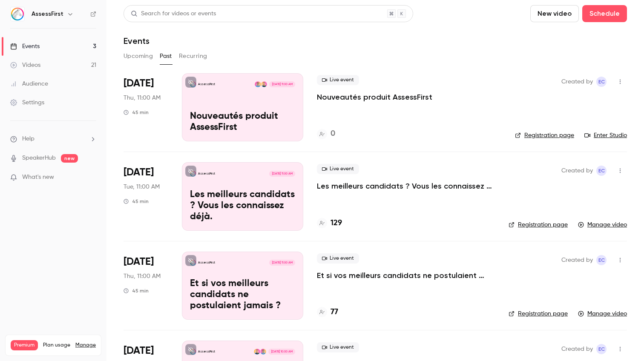  I want to click on a: Nouveautés produit AssessFirst, so click(374, 97).